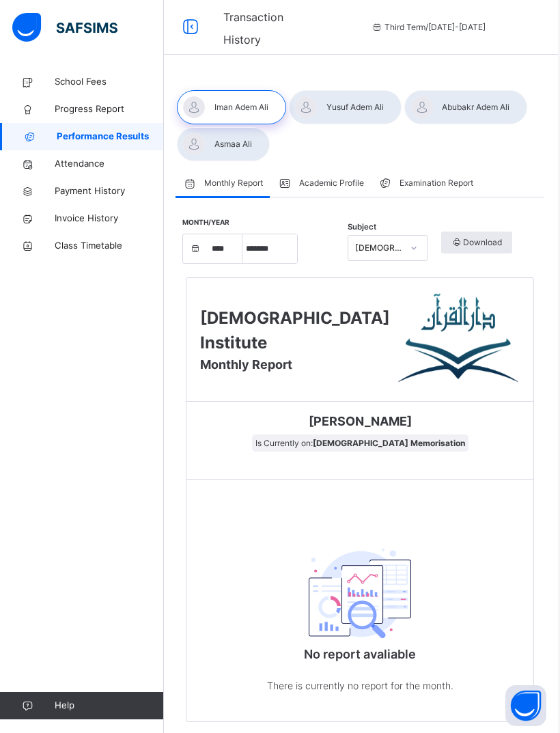 The image size is (560, 733). Describe the element at coordinates (109, 164) in the screenshot. I see `span: Attendance` at that location.